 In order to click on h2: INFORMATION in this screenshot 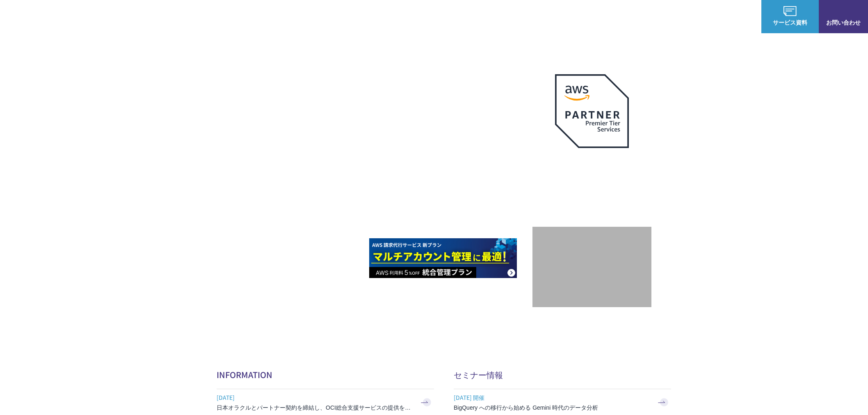, I will do `click(325, 374)`.